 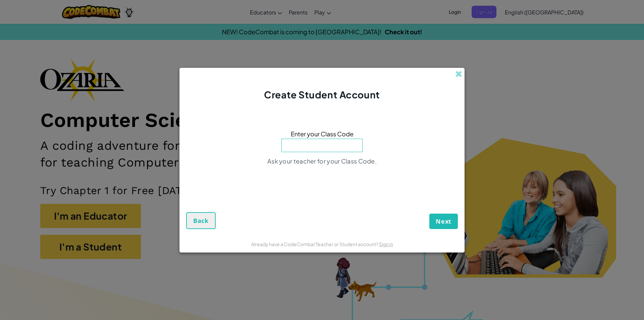 I want to click on span: Enter your Class Code, so click(x=322, y=134).